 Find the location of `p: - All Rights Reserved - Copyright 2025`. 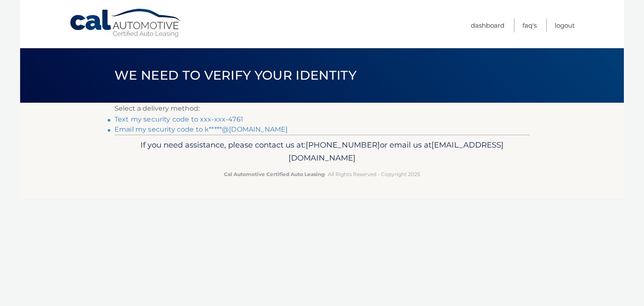

p: - All Rights Reserved - Copyright 2025 is located at coordinates (322, 174).